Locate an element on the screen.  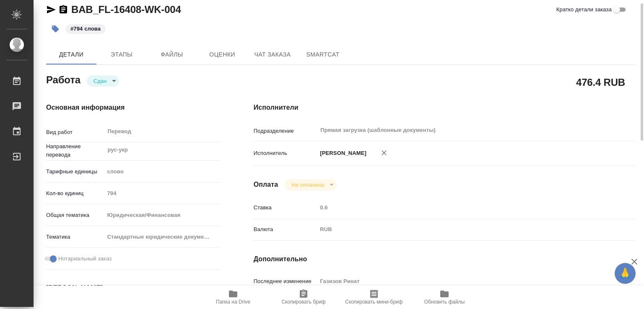
h4: Оплата is located at coordinates (266, 185).